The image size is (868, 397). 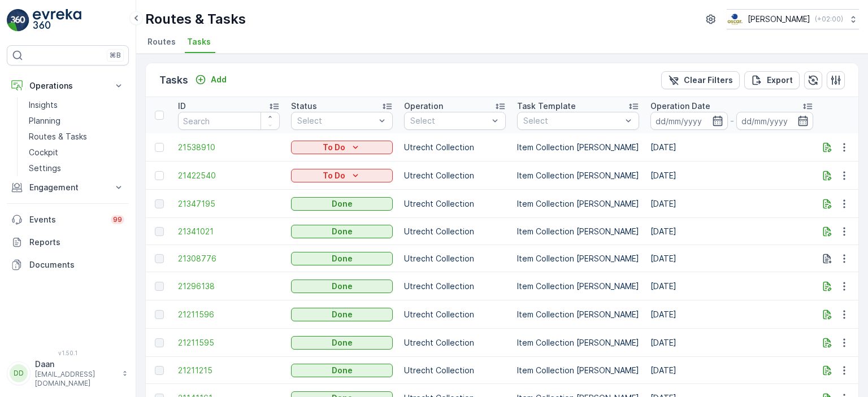 What do you see at coordinates (423, 106) in the screenshot?
I see `p: Operation` at bounding box center [423, 106].